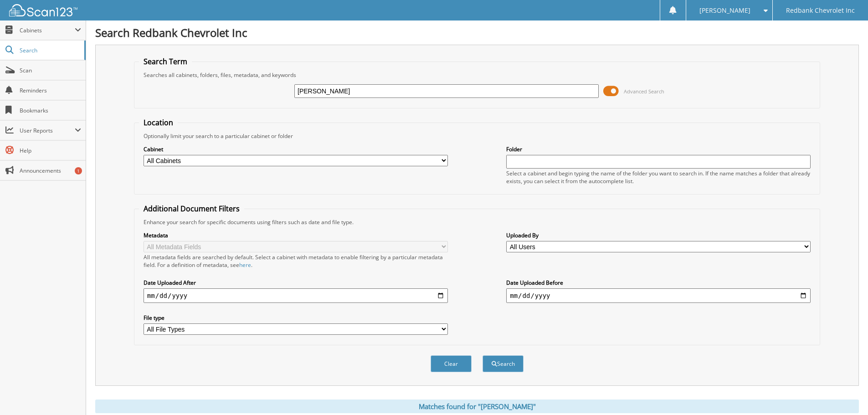 Image resolution: width=868 pixels, height=415 pixels. I want to click on input: start, so click(296, 295).